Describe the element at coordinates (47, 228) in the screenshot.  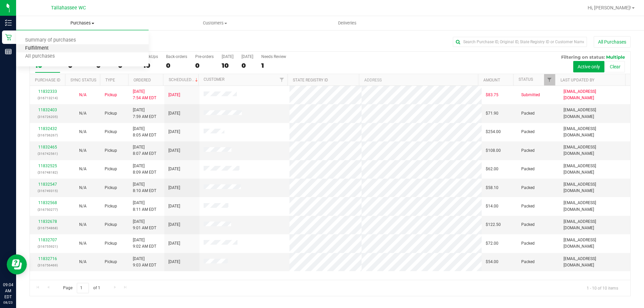
I see `p: (316754868)` at that location.